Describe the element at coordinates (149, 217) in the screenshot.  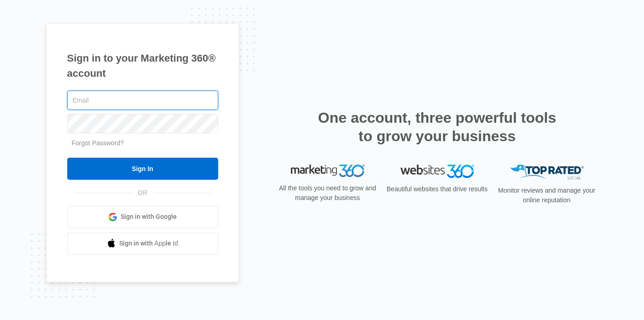
I see `span: Sign in with Google` at that location.